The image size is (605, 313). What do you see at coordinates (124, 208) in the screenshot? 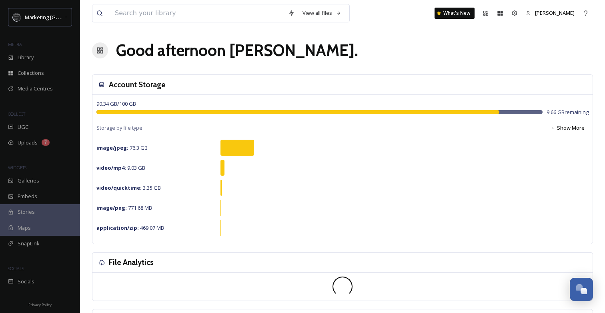
I see `span: 771.68 MB` at bounding box center [124, 208].